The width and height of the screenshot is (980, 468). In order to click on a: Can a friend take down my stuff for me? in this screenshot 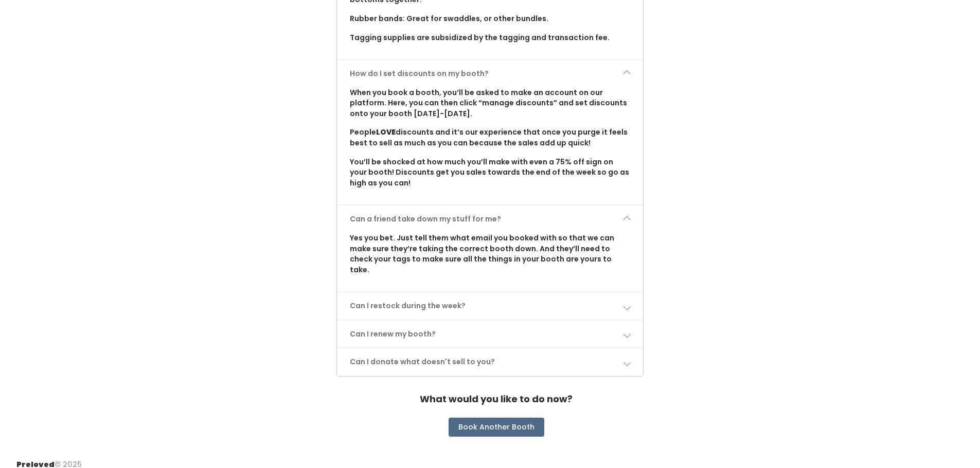, I will do `click(490, 219)`.